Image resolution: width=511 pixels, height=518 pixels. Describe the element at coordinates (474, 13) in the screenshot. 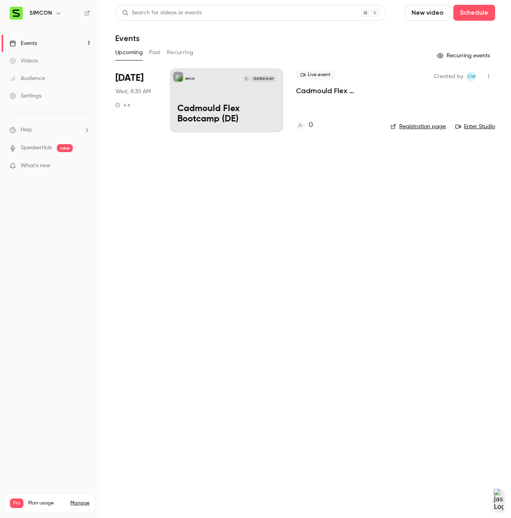

I see `button: Schedule` at that location.